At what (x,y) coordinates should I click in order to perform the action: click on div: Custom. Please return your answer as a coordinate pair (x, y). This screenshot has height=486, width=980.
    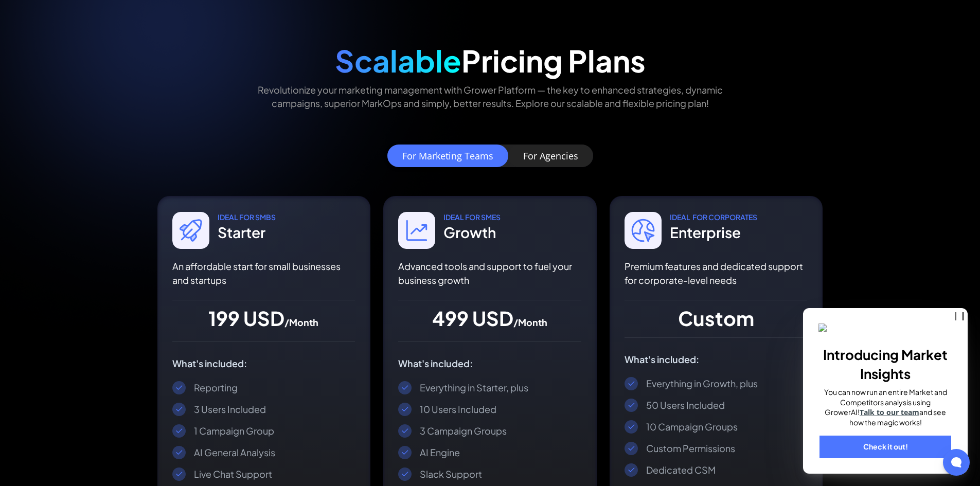
    Looking at the image, I should click on (716, 318).